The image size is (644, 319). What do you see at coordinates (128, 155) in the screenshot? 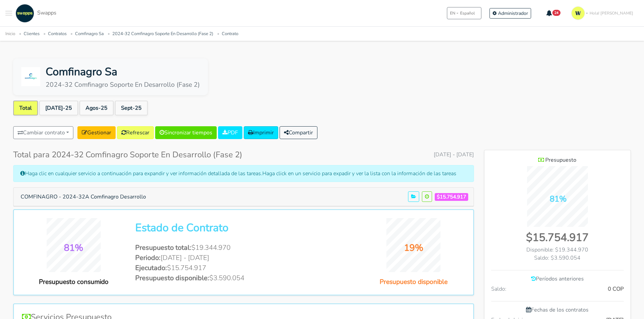
I see `h4: Total para 2024-32 Comfinagro Soporte En Desarrollo (Fase 2)` at bounding box center [128, 155].